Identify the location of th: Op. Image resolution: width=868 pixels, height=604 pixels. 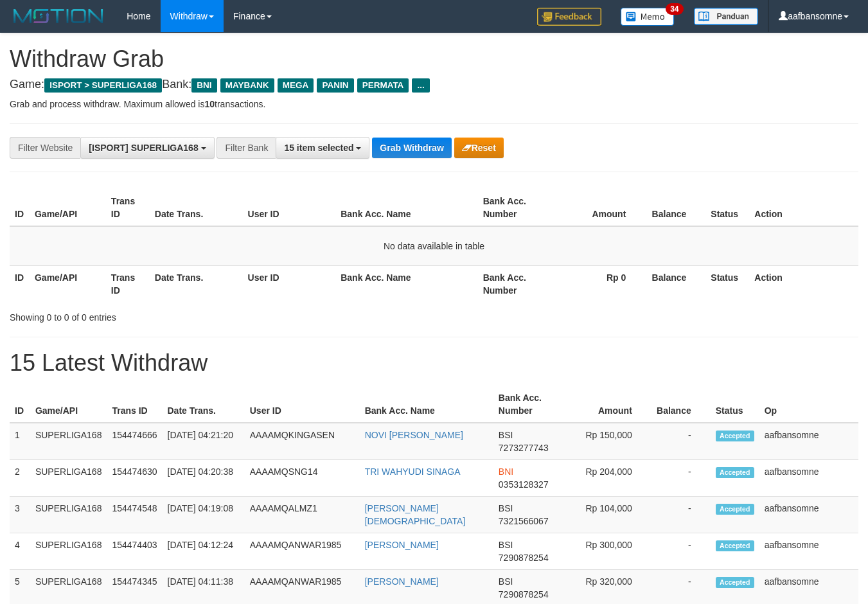
(809, 404).